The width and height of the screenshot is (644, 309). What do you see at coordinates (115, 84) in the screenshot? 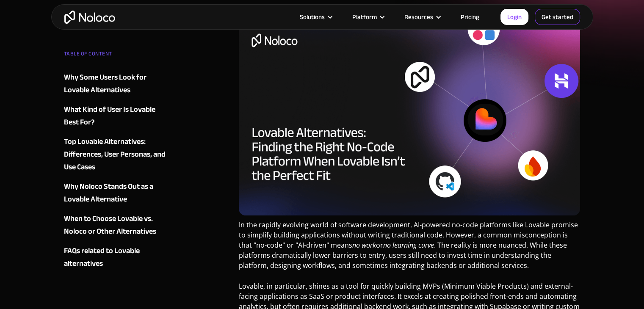
I see `a: Why Some Users Look for Lovable Alternatives` at bounding box center [115, 84].